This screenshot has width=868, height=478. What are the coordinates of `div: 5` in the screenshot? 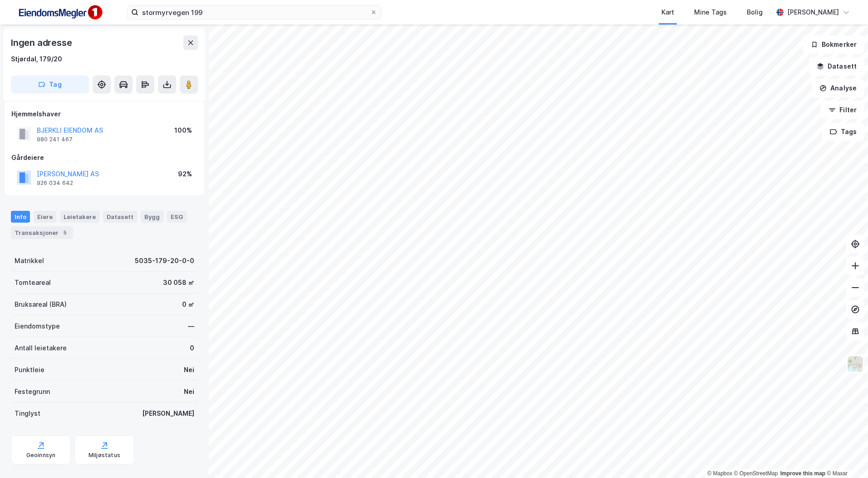 It's located at (65, 233).